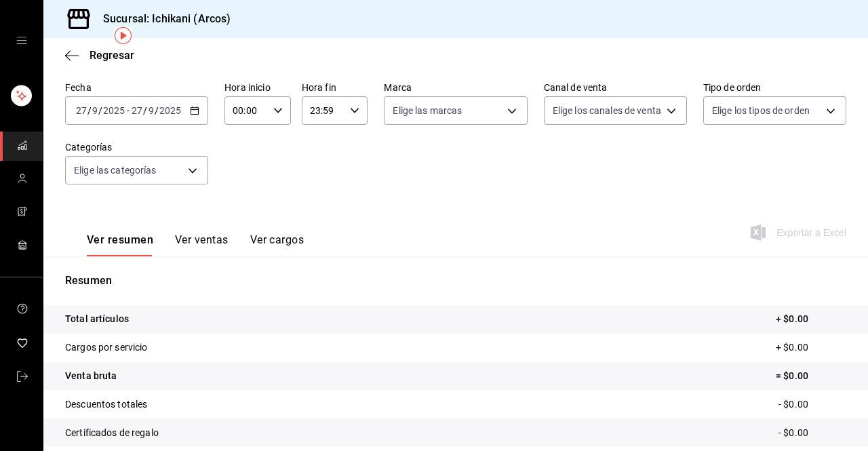 Image resolution: width=868 pixels, height=451 pixels. Describe the element at coordinates (257, 88) in the screenshot. I see `label: Hora inicio` at that location.